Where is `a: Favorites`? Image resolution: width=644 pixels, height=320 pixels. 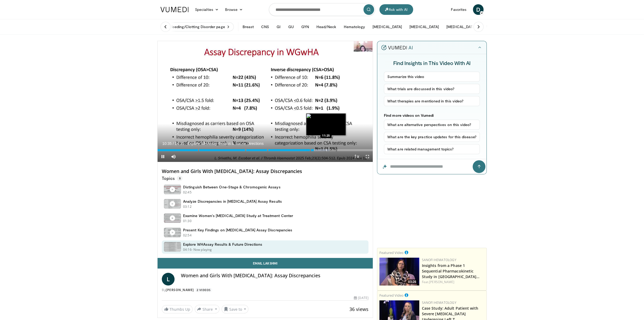
a: Favorites is located at coordinates (458, 9).